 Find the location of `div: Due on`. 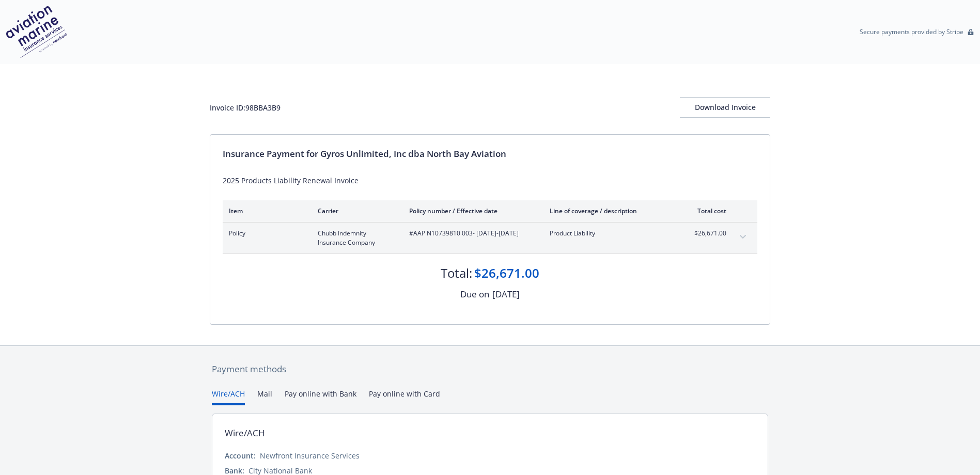

div: Due on is located at coordinates (475, 294).